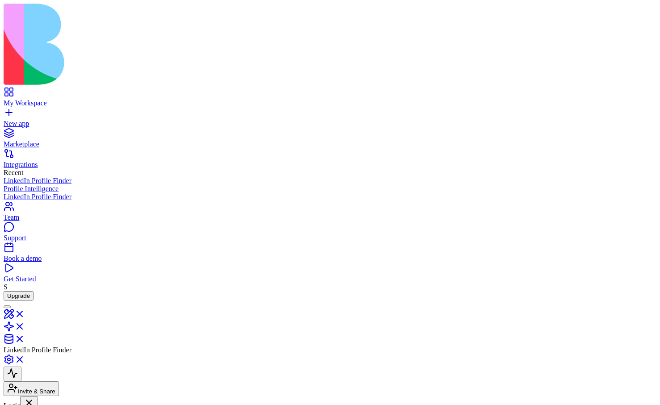 Image resolution: width=660 pixels, height=405 pixels. I want to click on button: Invite & Share, so click(31, 389).